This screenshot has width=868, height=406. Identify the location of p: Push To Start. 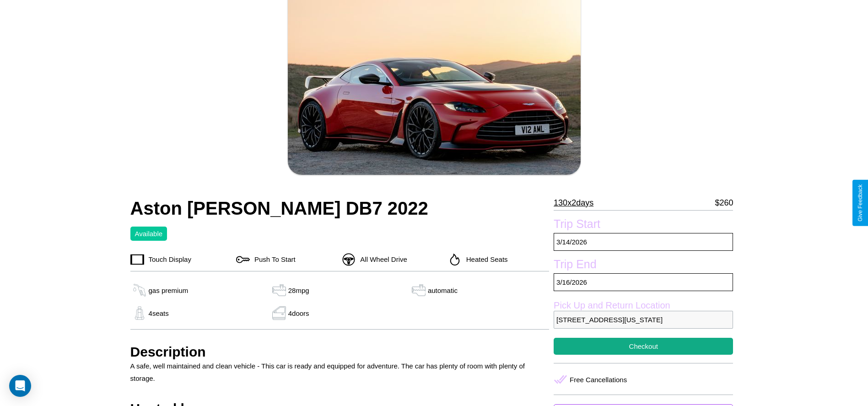
(273, 259).